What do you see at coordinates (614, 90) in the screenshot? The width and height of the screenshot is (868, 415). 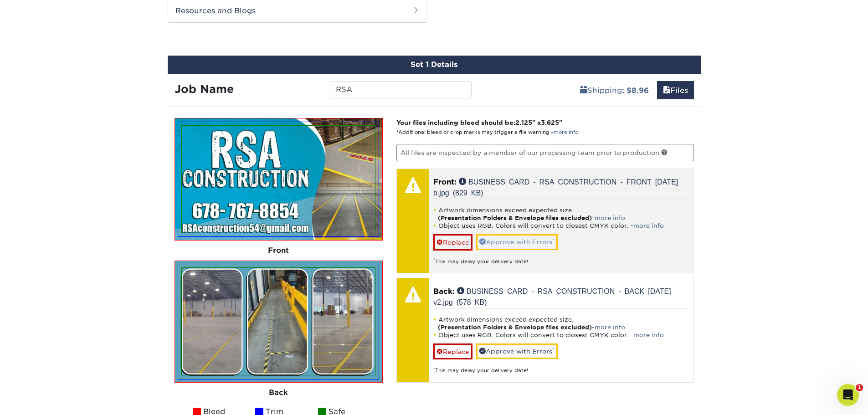 I see `a: Shipping: $8.96` at bounding box center [614, 90].